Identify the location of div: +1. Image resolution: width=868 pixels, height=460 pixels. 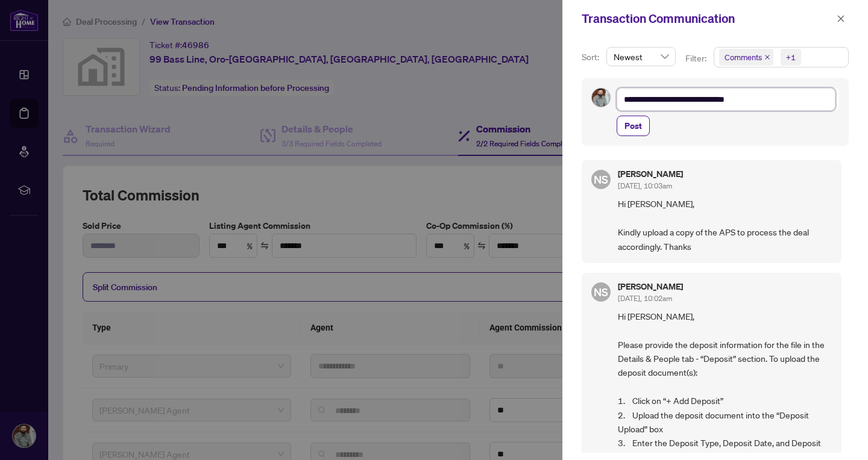
(791, 57).